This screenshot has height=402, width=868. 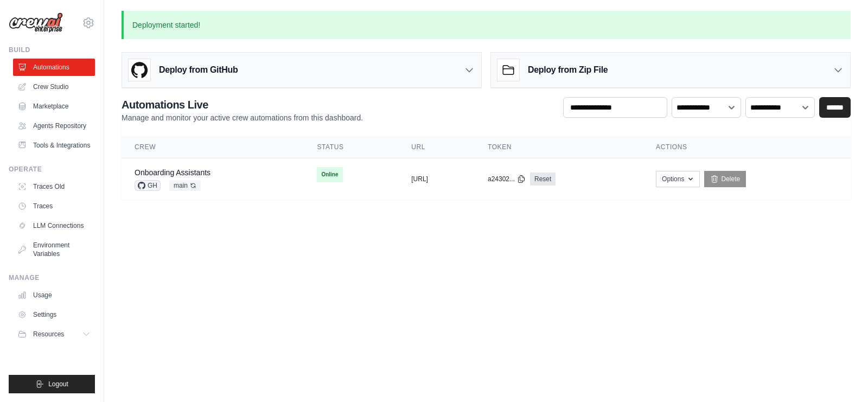 I want to click on div: Operate, so click(x=52, y=169).